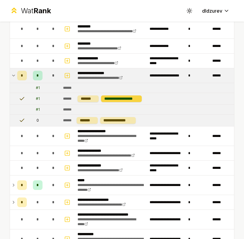  Describe the element at coordinates (36, 11) in the screenshot. I see `div: Wat` at that location.